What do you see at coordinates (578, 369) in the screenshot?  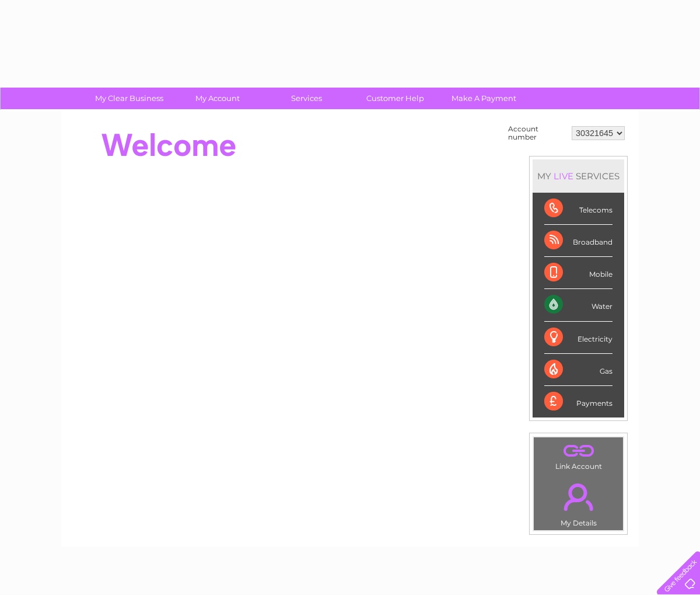 I see `div: Gas` at bounding box center [578, 369].